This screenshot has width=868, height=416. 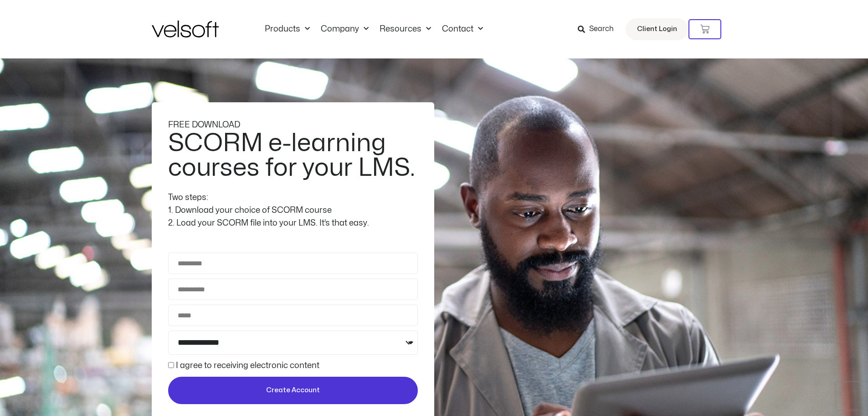 I want to click on div: 1. Download your choice of SCORM course, so click(x=293, y=210).